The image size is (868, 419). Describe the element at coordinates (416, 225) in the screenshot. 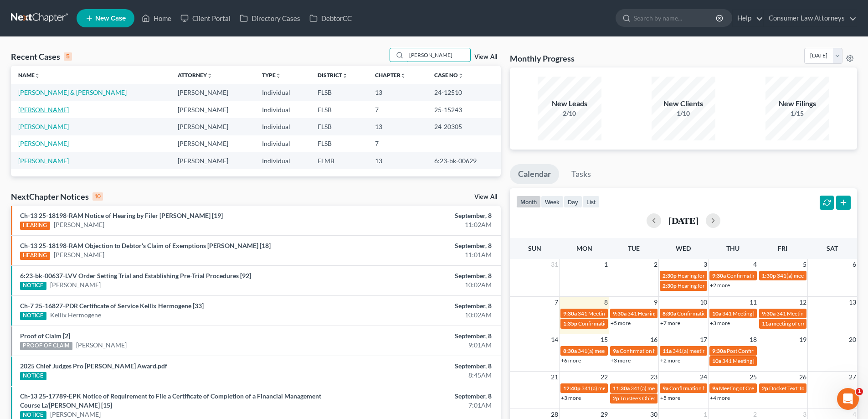

I see `div: 11:02AM` at that location.